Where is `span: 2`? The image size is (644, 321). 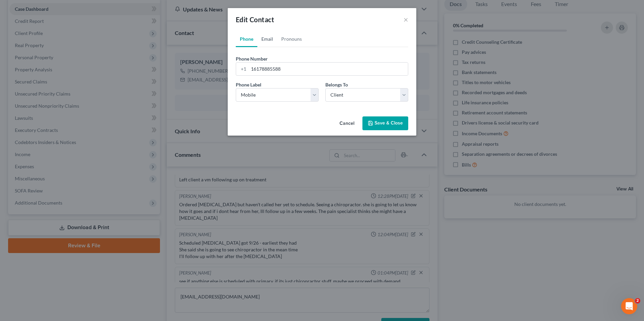 span: 2 is located at coordinates (638, 301).